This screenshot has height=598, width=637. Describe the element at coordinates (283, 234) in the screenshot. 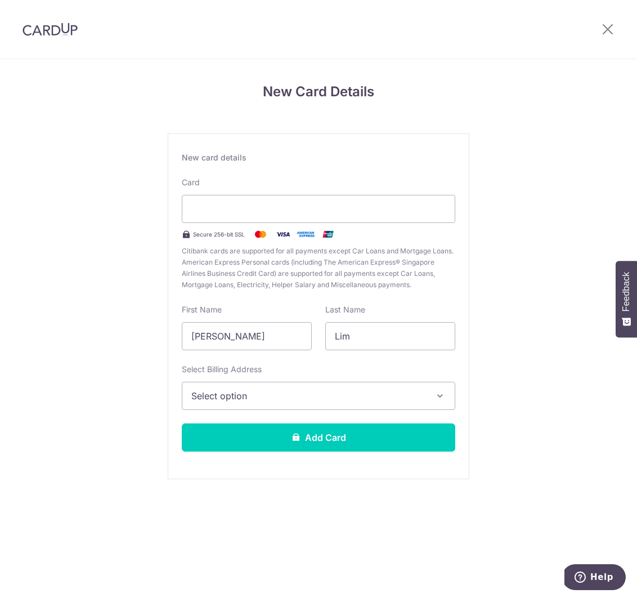

I see `img: Visa` at that location.